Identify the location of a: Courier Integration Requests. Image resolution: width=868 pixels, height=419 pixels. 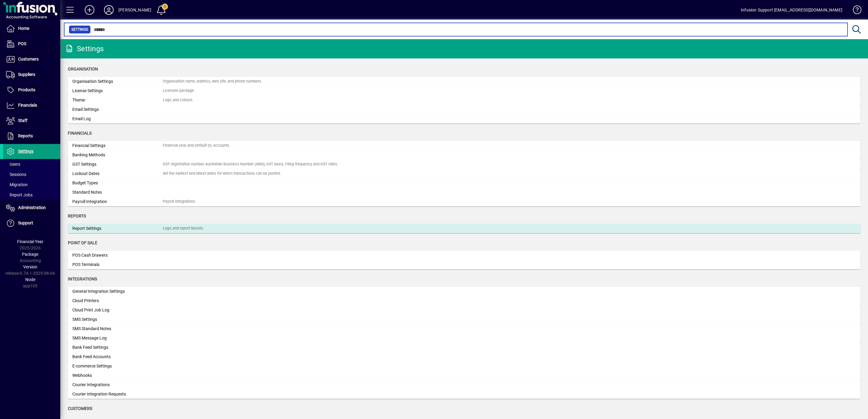
(464, 394).